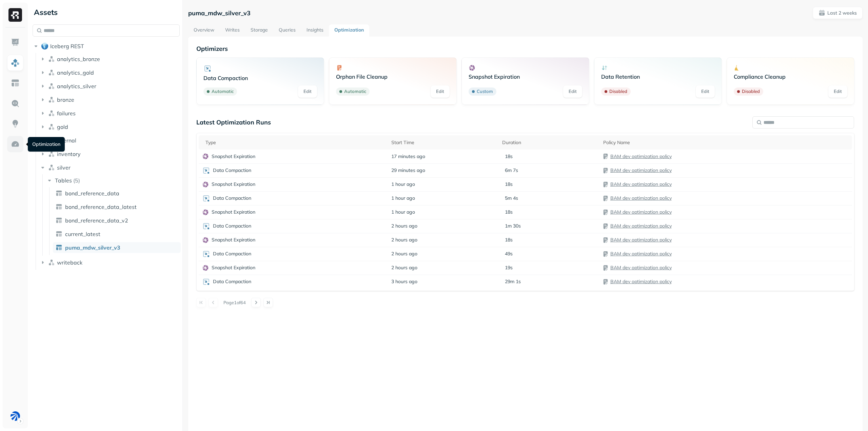 The width and height of the screenshot is (868, 431). Describe the element at coordinates (235, 302) in the screenshot. I see `p: Page 1 of 64` at that location.